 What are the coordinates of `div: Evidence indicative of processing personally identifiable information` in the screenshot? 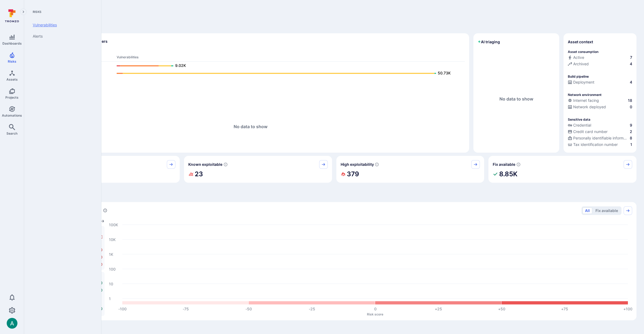 It's located at (600, 139).